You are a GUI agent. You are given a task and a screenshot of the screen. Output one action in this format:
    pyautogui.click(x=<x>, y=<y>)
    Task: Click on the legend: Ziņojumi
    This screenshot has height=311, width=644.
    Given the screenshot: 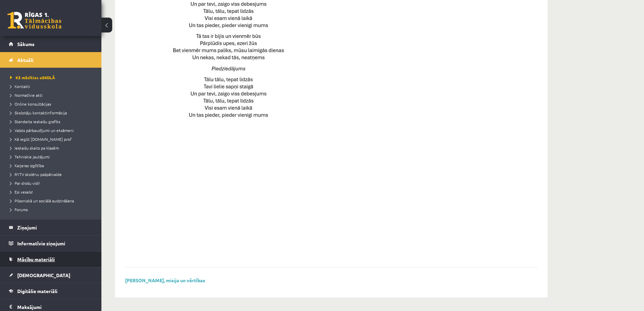 What is the action you would take?
    pyautogui.click(x=55, y=228)
    